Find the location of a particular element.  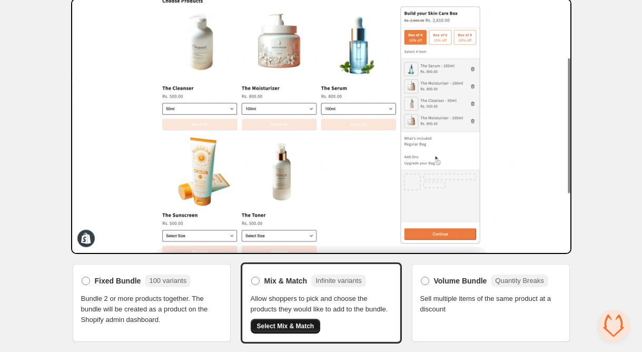

span: Infinite variants is located at coordinates (338, 280).